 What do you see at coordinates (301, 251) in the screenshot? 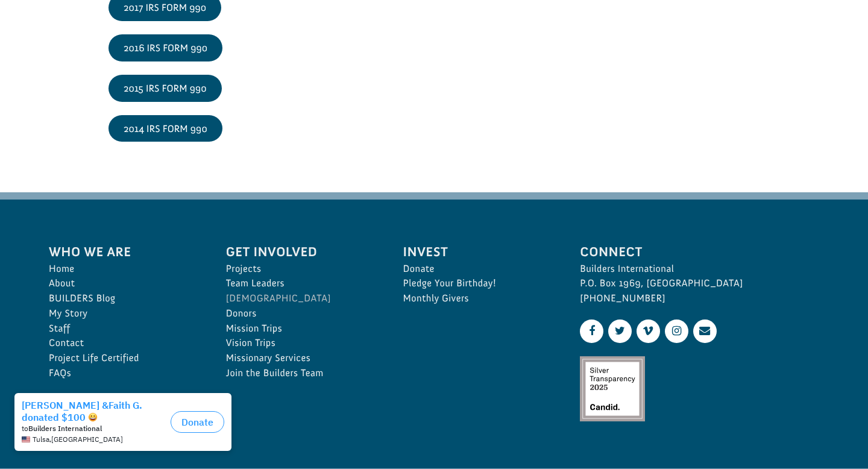
I see `span: Get Involved` at bounding box center [301, 251].